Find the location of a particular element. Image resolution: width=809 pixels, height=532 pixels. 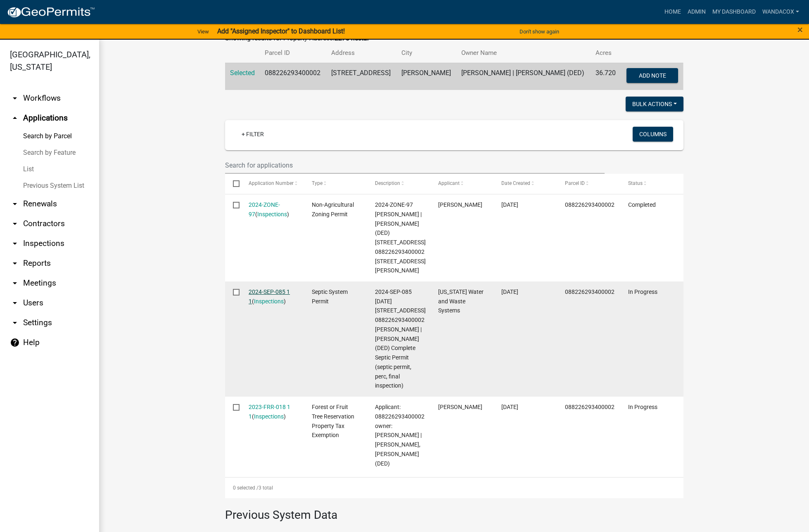

datatable-header-cell: Type is located at coordinates (335, 184).